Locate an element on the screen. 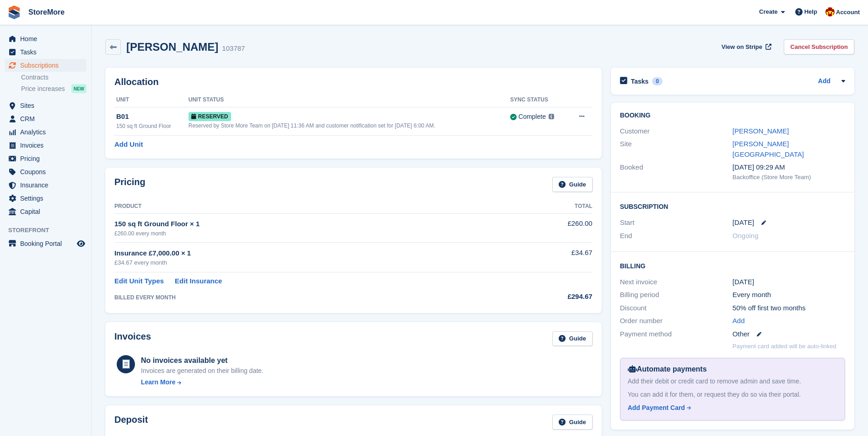 This screenshot has width=868, height=436. span: Coupons is located at coordinates (47, 172).